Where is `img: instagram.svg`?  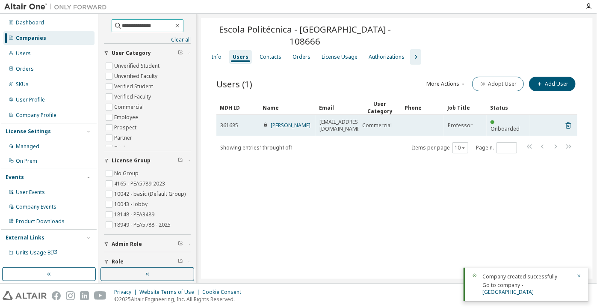
img: instagram.svg is located at coordinates (70, 295).